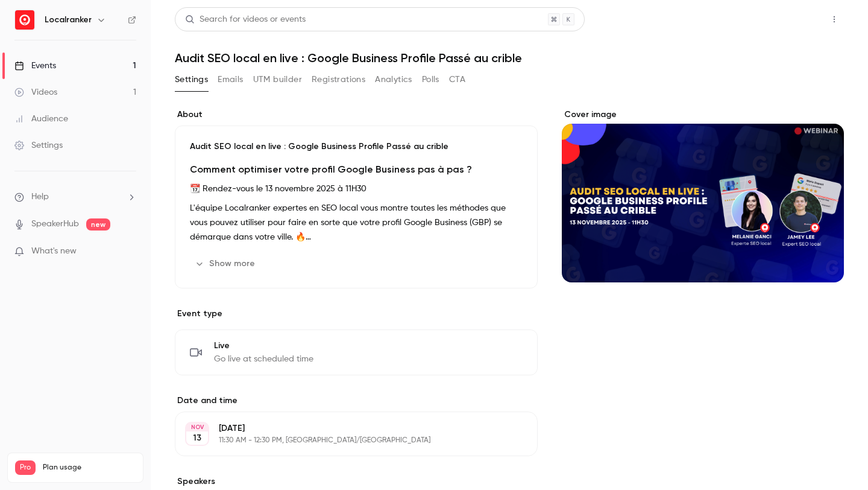 This screenshot has width=868, height=490. What do you see at coordinates (356, 189) in the screenshot?
I see `p: 📆 Rendez-vous le 13 novembre 2025 à 11H30` at bounding box center [356, 189].